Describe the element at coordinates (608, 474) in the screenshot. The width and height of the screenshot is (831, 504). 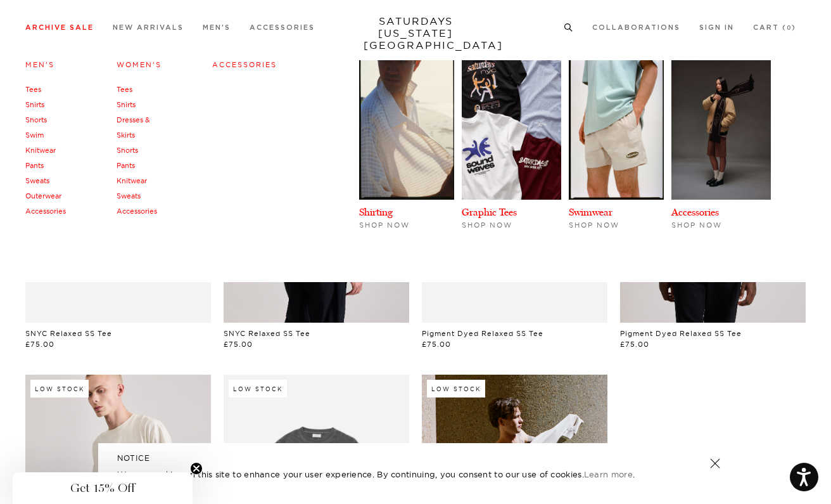
I see `a: Learn more` at that location.